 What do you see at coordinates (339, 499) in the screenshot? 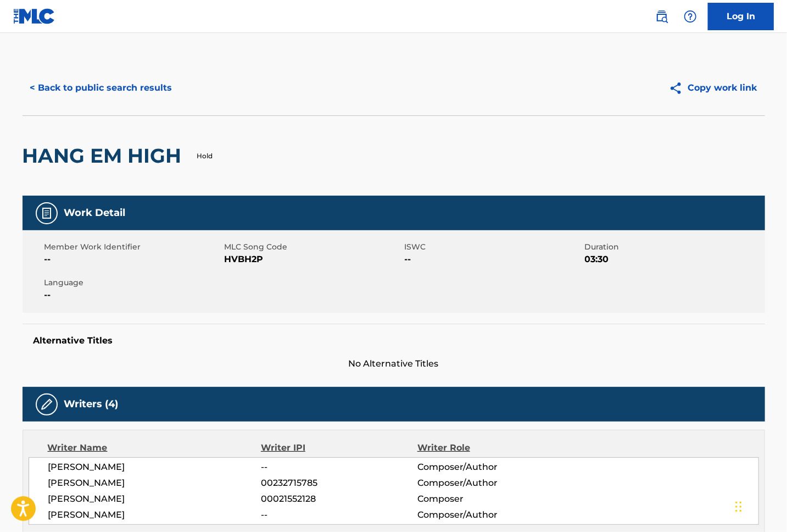
I see `span: 00021552128` at bounding box center [339, 499].